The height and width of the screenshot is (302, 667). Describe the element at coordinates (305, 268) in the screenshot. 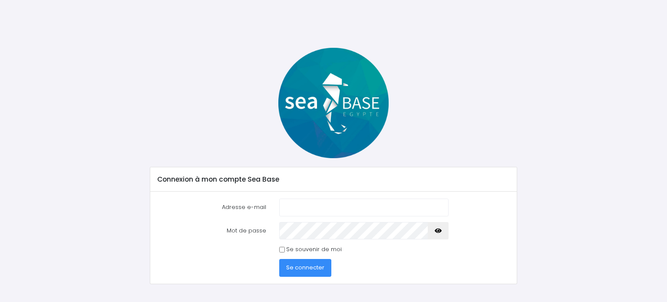

I see `button: Se connecter` at that location.